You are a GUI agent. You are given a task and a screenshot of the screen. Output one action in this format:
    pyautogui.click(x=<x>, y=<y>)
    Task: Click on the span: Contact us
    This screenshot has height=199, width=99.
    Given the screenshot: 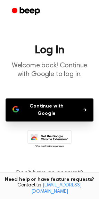 What is the action you would take?
    pyautogui.click(x=50, y=189)
    